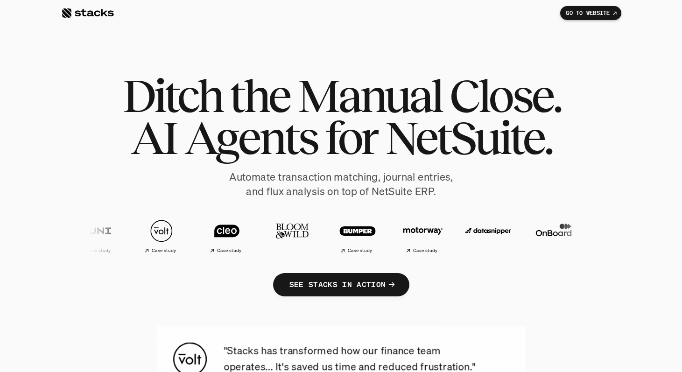 This screenshot has width=682, height=372. Describe the element at coordinates (350, 138) in the screenshot. I see `span: for` at that location.